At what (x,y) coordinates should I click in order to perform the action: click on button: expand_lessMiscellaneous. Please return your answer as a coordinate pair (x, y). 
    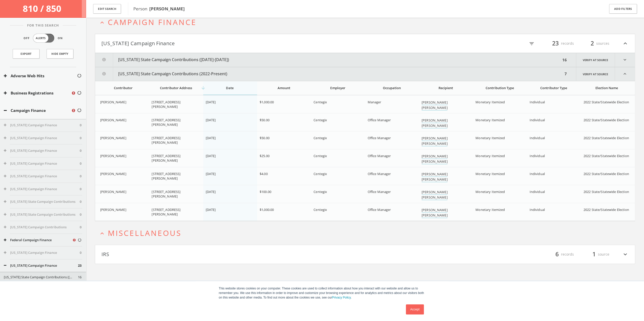
    Looking at the image, I should click on (367, 233).